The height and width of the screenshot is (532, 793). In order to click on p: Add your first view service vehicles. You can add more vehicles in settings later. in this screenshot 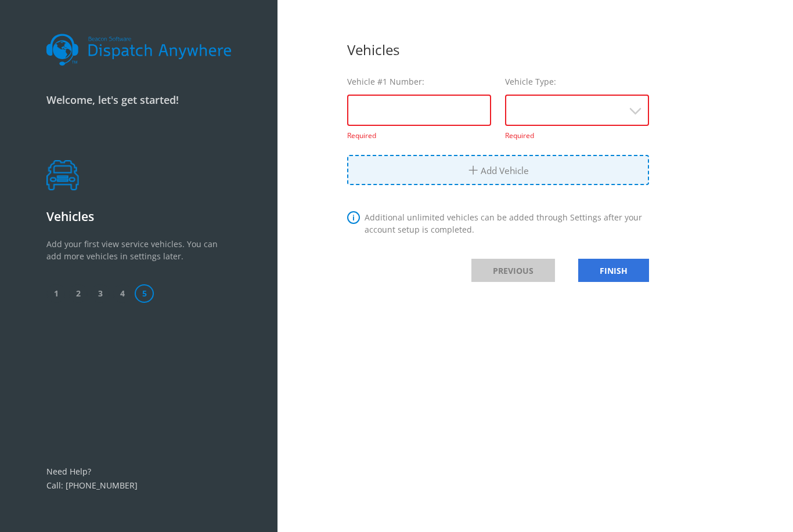, I will do `click(139, 261)`.